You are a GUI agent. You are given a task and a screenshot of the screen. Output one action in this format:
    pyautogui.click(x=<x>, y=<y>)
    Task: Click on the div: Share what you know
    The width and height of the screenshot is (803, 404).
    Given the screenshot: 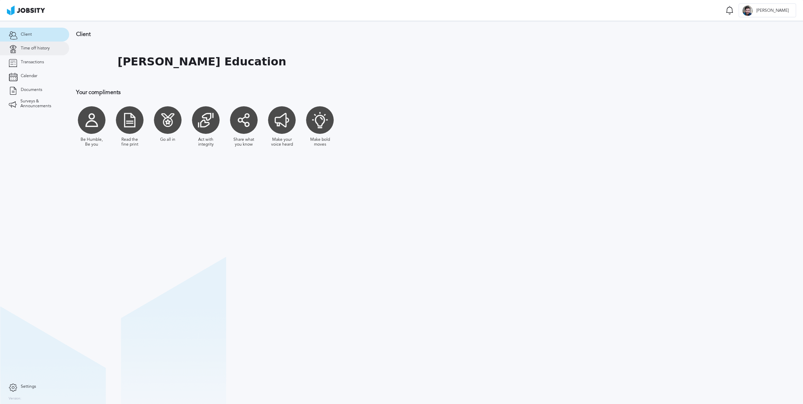 What is the action you would take?
    pyautogui.click(x=244, y=142)
    